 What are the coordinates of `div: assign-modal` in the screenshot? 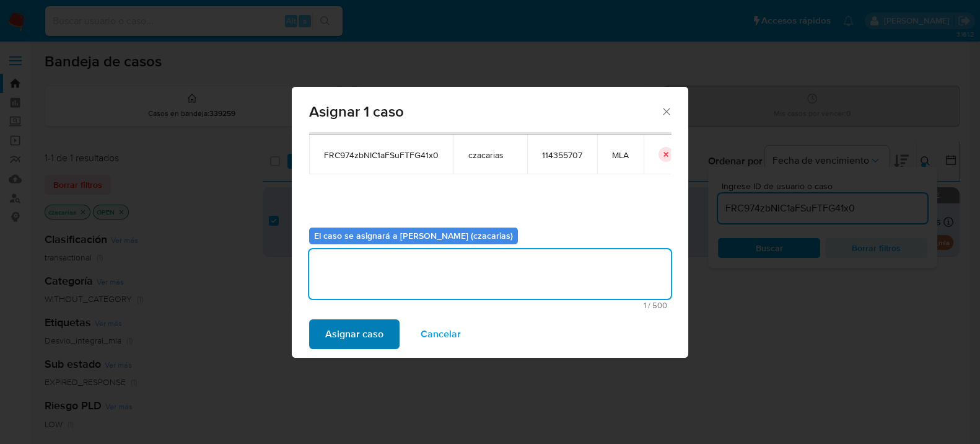 It's located at (490, 222).